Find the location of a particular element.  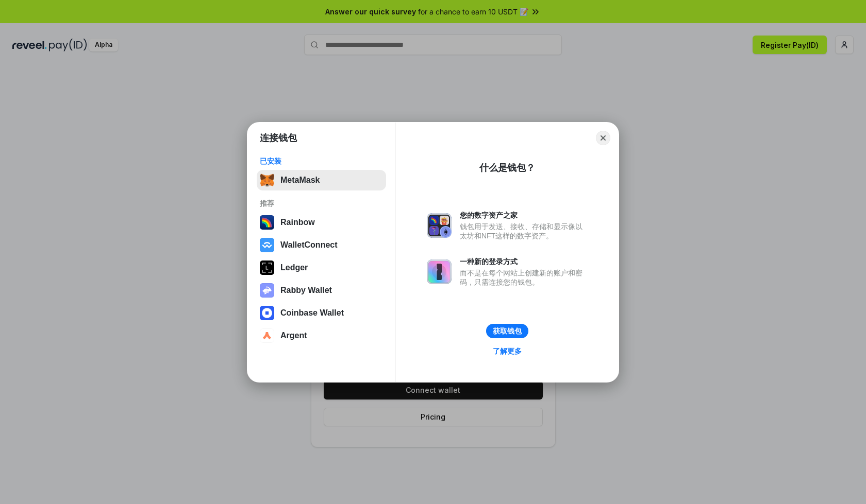

img: svg+xml,%3Csvg%20xmlns%3D%22http%3A%2F%2Fwww.w3.org%2F2000%2Fsvg%22%20width%3D%2228%22%20height%3... is located at coordinates (267, 268).